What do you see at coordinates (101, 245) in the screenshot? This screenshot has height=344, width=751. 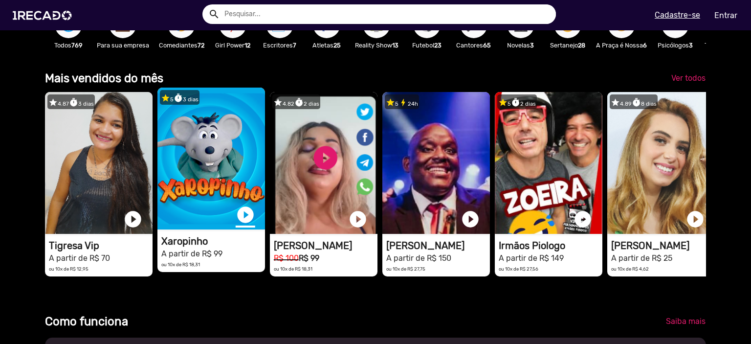 I see `h1: Tigresa Vip` at bounding box center [101, 245].